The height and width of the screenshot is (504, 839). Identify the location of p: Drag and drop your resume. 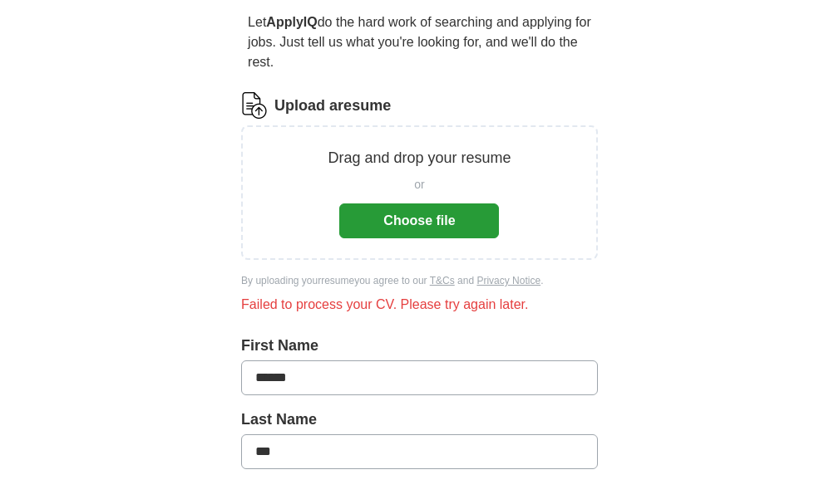
(420, 158).